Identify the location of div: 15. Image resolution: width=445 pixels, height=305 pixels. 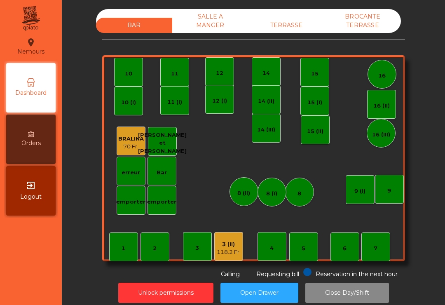
(315, 74).